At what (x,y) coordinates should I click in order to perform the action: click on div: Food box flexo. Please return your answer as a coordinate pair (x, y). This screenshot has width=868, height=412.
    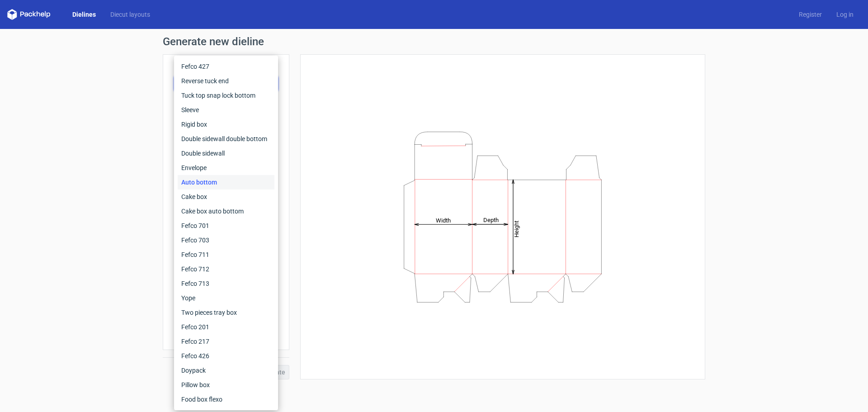
    Looking at the image, I should click on (226, 399).